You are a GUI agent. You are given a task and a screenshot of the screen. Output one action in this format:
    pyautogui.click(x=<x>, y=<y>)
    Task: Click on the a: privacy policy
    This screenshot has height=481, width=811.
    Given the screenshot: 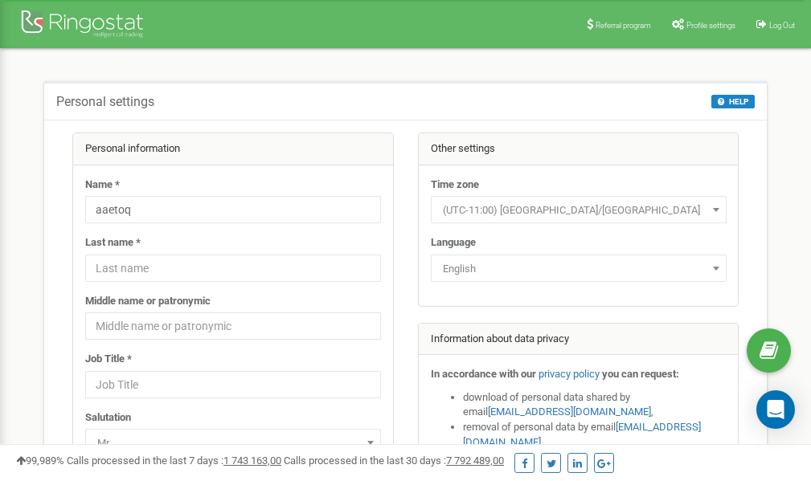 What is the action you would take?
    pyautogui.click(x=569, y=374)
    